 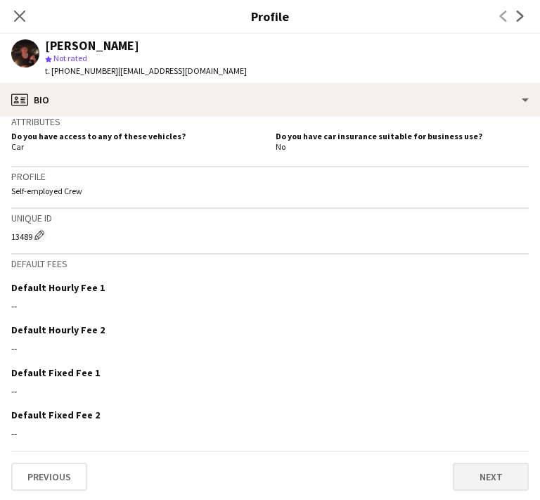 I want to click on h3: Attributes, so click(x=270, y=122).